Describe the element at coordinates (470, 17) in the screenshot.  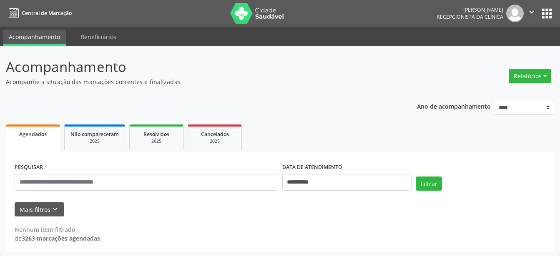
I see `span: Recepcionista da clínica` at that location.